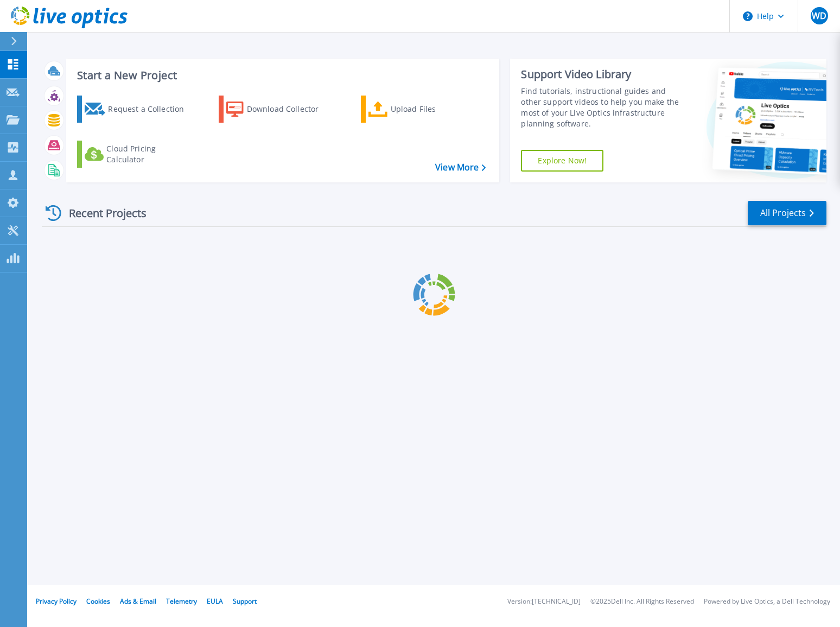 The image size is (840, 627). What do you see at coordinates (290, 109) in the screenshot?
I see `div: Download Collector` at bounding box center [290, 109].